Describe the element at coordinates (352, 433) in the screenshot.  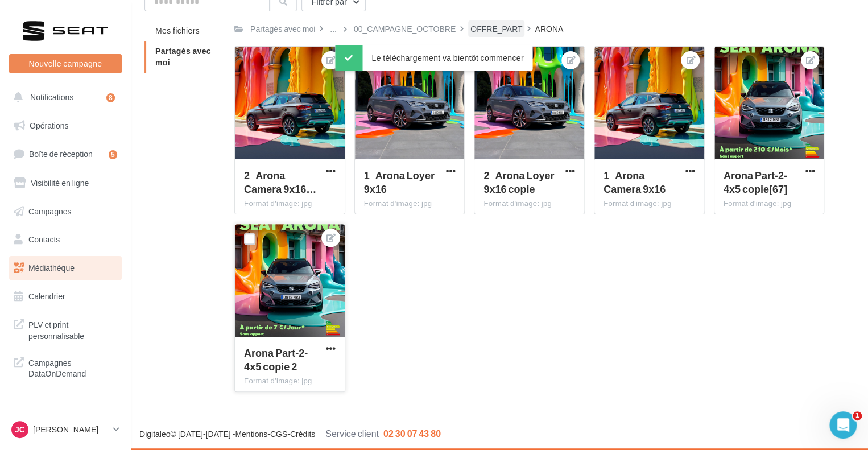
I see `span: Service client` at that location.